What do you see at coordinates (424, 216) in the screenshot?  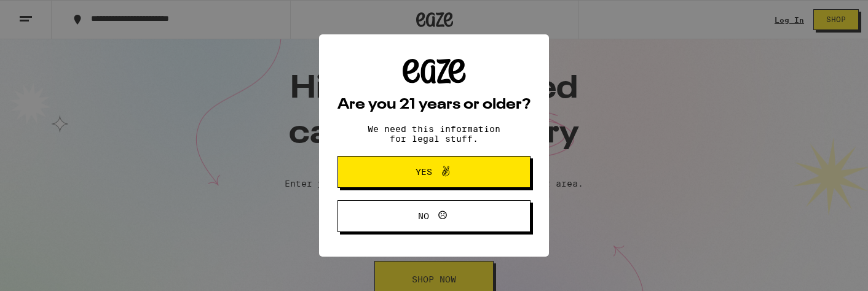 I see `span: No` at bounding box center [424, 216].